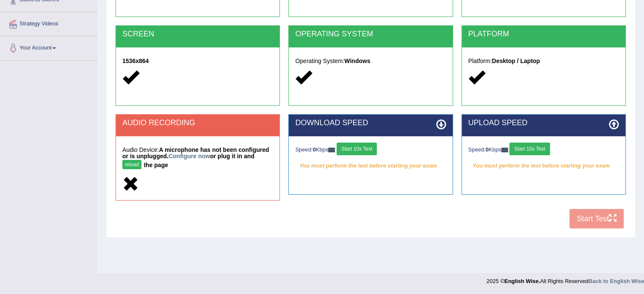 The height and width of the screenshot is (294, 644). Describe the element at coordinates (516, 61) in the screenshot. I see `strong: Desktop / Laptop` at that location.